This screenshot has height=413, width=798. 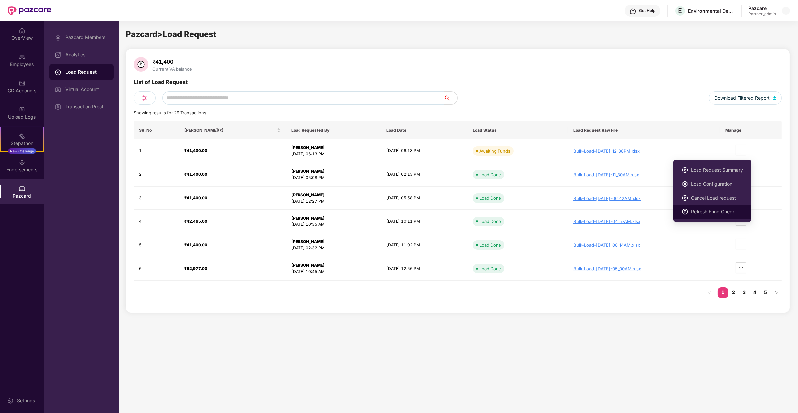 What do you see at coordinates (745, 98) in the screenshot?
I see `button: Download Filtered Report` at bounding box center [745, 98].